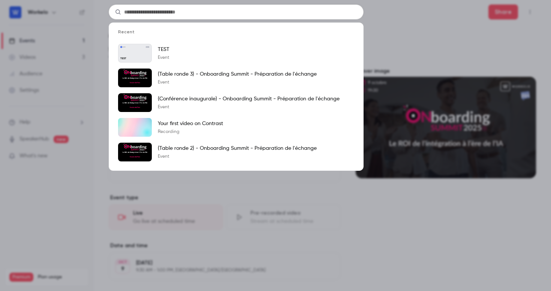 The width and height of the screenshot is (551, 291). What do you see at coordinates (135, 127) in the screenshot?
I see `img: Your first video on Contrast` at bounding box center [135, 127].